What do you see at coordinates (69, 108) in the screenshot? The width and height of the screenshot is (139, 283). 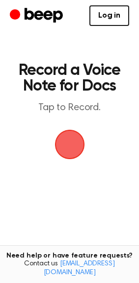 I see `p: Tap to Record.` at bounding box center [69, 108].